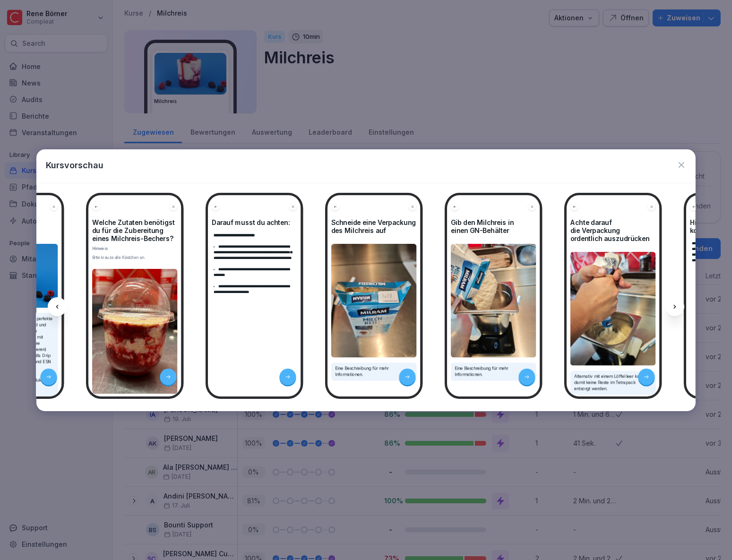 This screenshot has height=560, width=732. I want to click on div: Bitte kreuze alle Kästchen an., so click(135, 258).